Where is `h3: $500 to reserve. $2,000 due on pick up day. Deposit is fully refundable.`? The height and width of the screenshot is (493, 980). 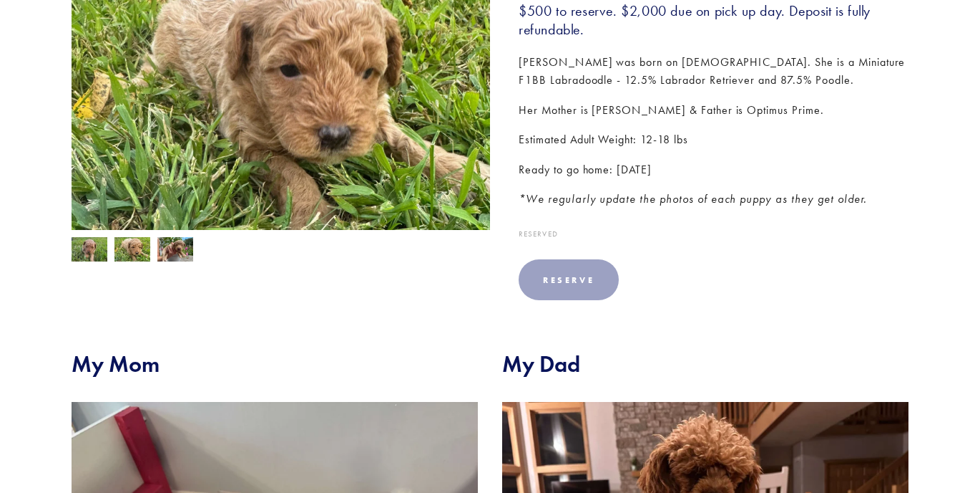 h3: $500 to reserve. $2,000 due on pick up day. Deposit is fully refundable. is located at coordinates (713, 20).